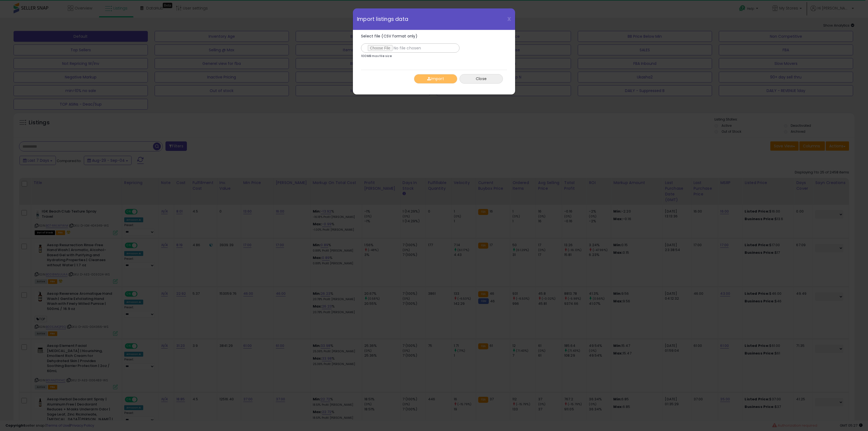 Image resolution: width=868 pixels, height=431 pixels. What do you see at coordinates (509, 19) in the screenshot?
I see `span: X` at bounding box center [509, 19].